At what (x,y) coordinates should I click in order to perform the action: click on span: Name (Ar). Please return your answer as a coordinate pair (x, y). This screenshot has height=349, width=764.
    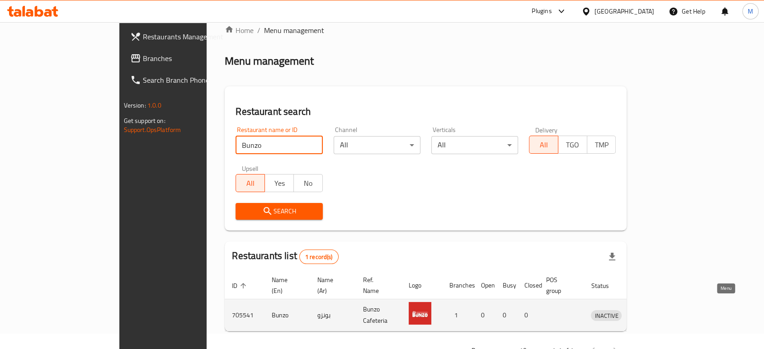
    Looking at the image, I should click on (331, 285).